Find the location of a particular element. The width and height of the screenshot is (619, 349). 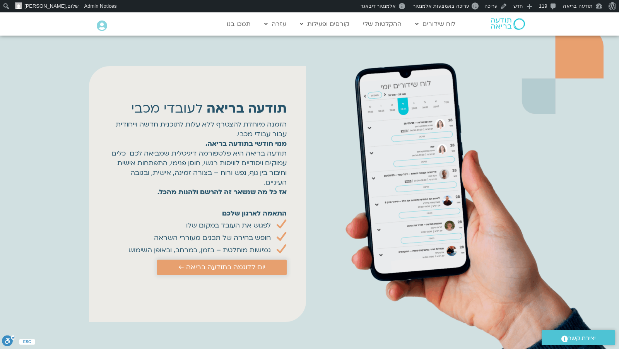

span: יצירת קשר is located at coordinates (582, 338).